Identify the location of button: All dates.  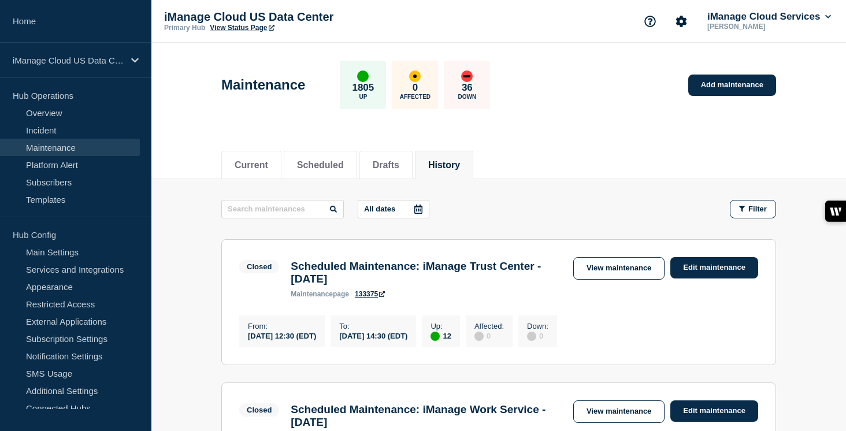
(393, 209).